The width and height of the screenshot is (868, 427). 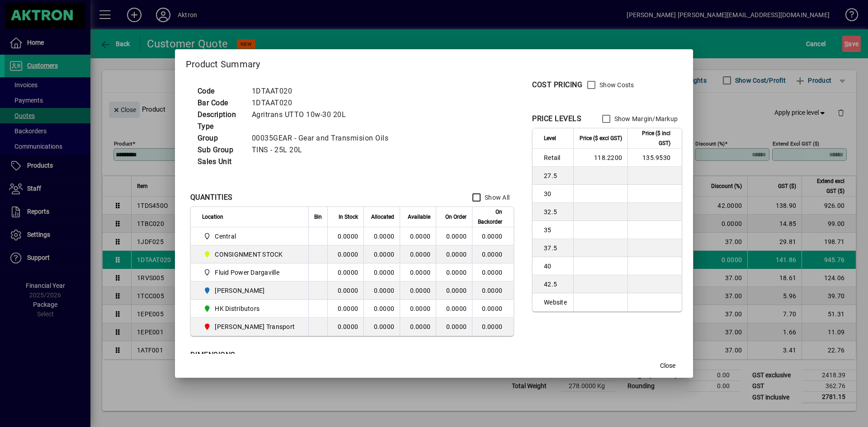 What do you see at coordinates (667, 366) in the screenshot?
I see `button: Close` at bounding box center [667, 366].